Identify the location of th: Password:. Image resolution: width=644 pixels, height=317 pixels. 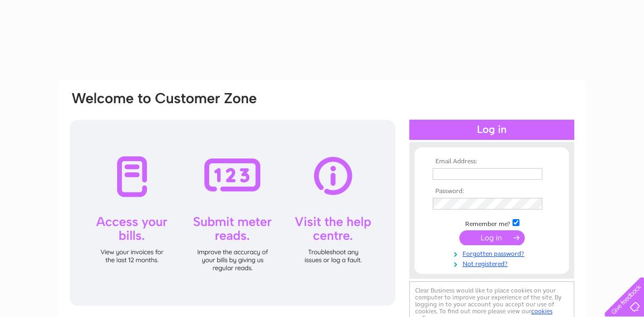
(492, 191).